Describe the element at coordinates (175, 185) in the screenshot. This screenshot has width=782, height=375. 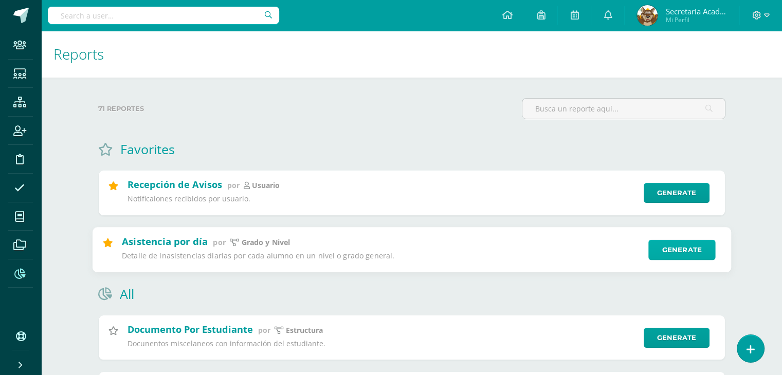
I see `h2: Recepción de Avisos` at that location.